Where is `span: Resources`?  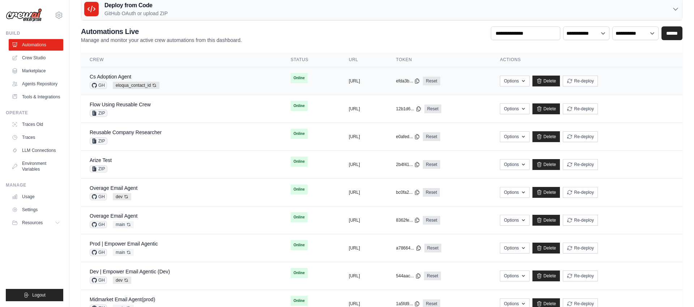 span: Resources is located at coordinates (32, 223).